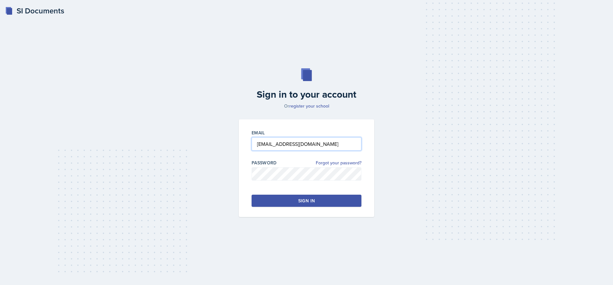  Describe the element at coordinates (306, 144) in the screenshot. I see `input: Email` at that location.